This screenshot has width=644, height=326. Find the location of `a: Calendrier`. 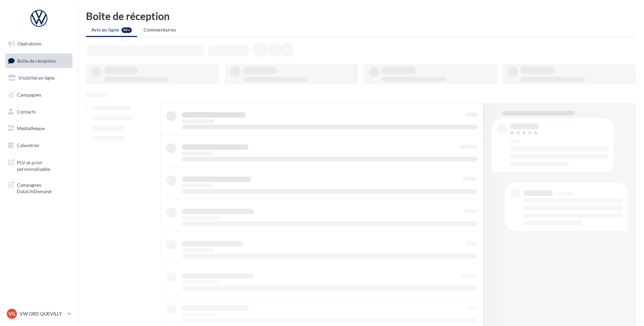

a: Calendrier is located at coordinates (39, 145).